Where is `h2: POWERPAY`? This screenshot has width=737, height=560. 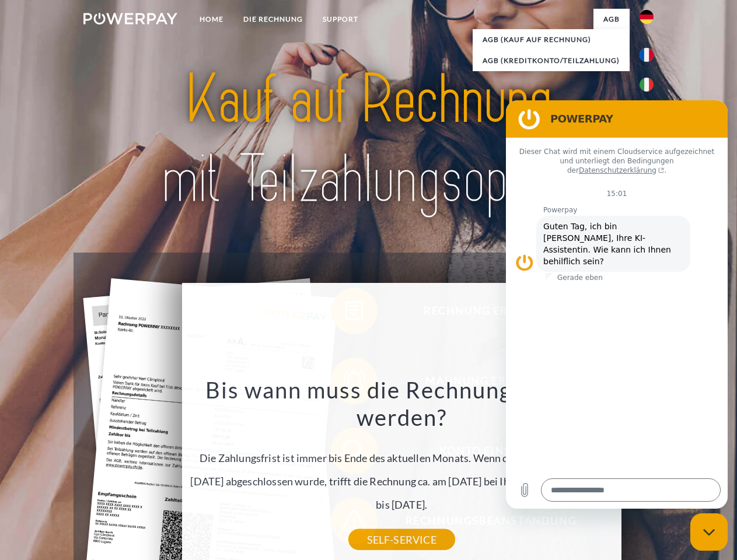 h2: POWERPAY is located at coordinates (127, 19).